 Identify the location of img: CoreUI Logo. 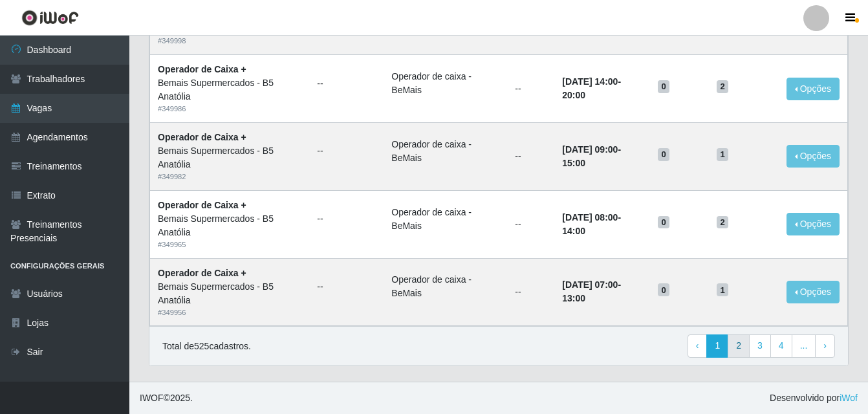
(49, 17).